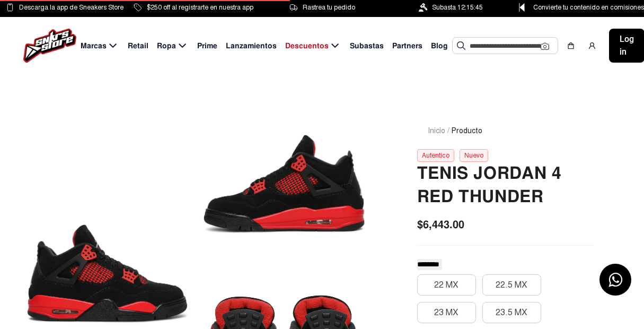 The width and height of the screenshot is (644, 329). I want to click on img: Control Point Icon, so click(522, 8).